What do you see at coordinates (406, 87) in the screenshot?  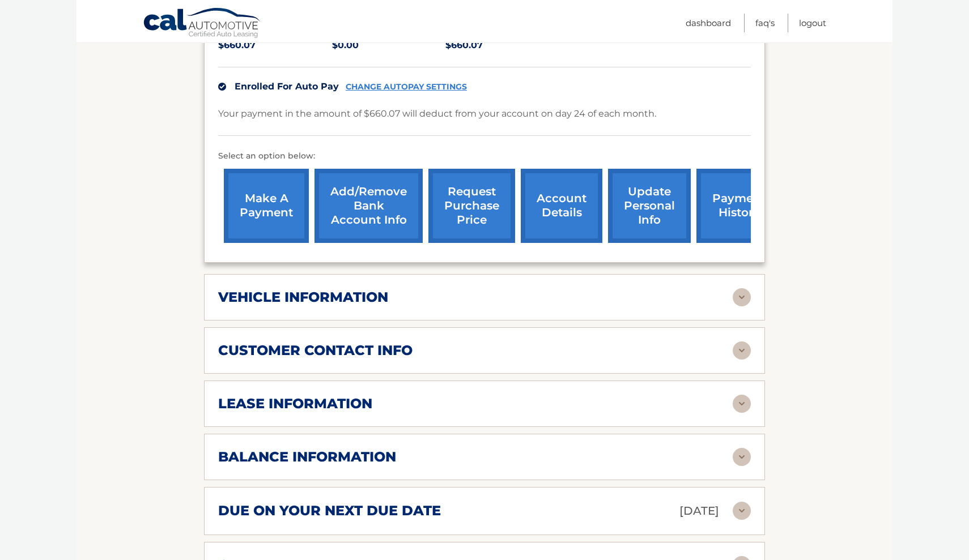 I see `a: CHANGE AUTOPAY SETTINGS` at bounding box center [406, 87].